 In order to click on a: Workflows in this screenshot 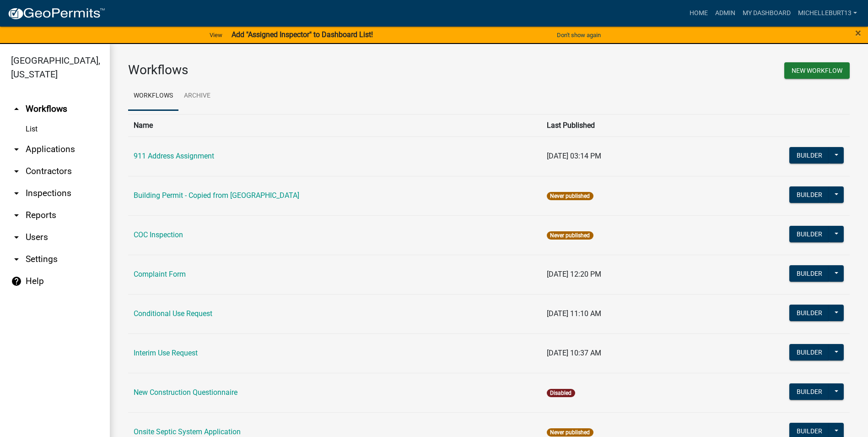, I will do `click(154, 96)`.